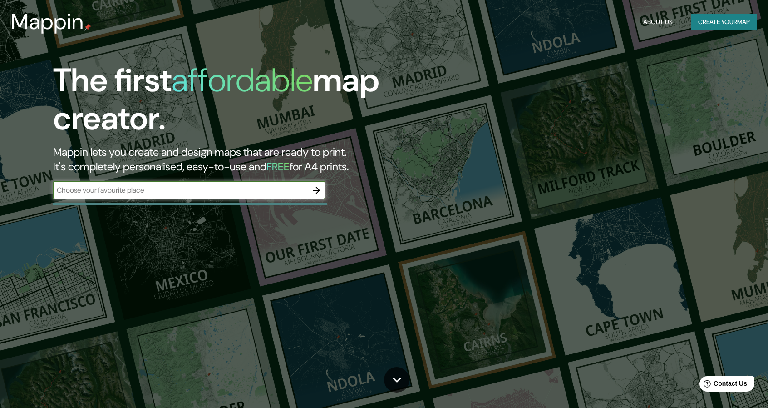 Image resolution: width=768 pixels, height=408 pixels. I want to click on h2: Mappin lets you create and design maps that are ready to print. It's completely personalised, eas..., so click(245, 159).